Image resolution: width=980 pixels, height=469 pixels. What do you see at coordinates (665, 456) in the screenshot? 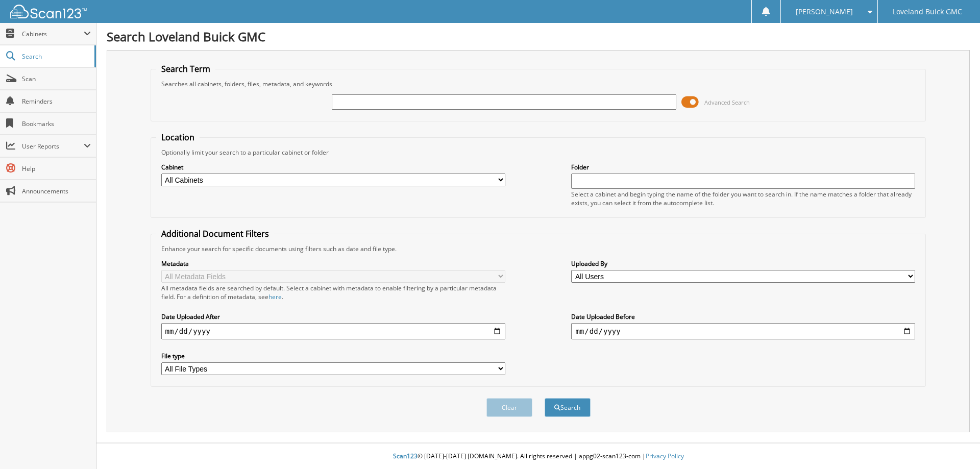
I see `a: Privacy Policy` at bounding box center [665, 456].